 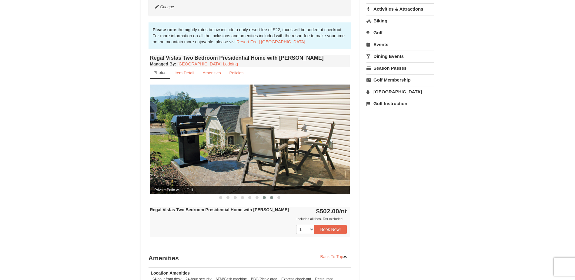 I want to click on div: Includes all fees. Tax excluded., so click(x=249, y=219).